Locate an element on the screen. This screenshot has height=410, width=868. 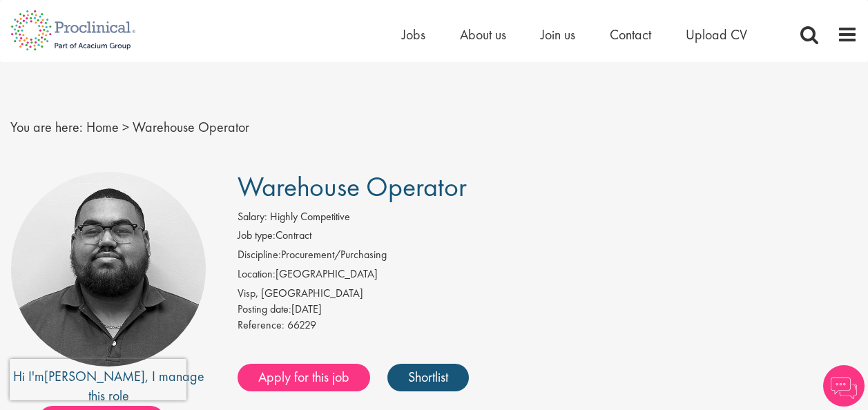
a: breadcrumb link is located at coordinates (102, 127).